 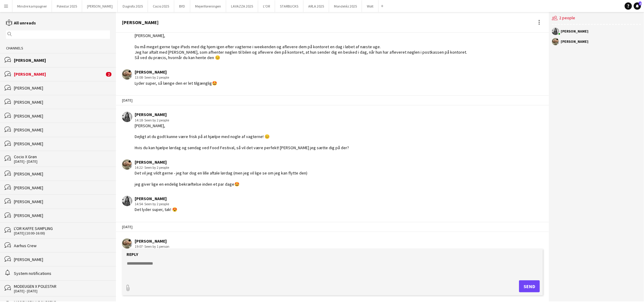 What do you see at coordinates (156, 210) in the screenshot?
I see `div: Det lyder super, tak! 😍` at bounding box center [156, 210].